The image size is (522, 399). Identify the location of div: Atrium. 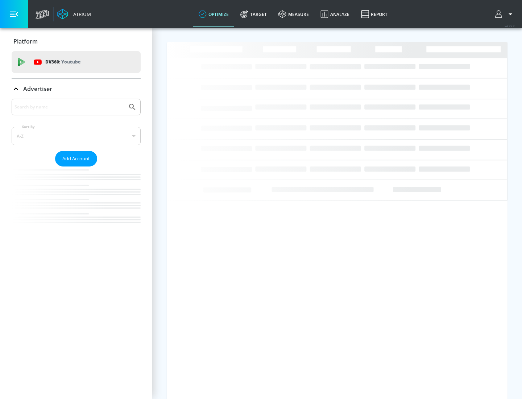
(80, 14).